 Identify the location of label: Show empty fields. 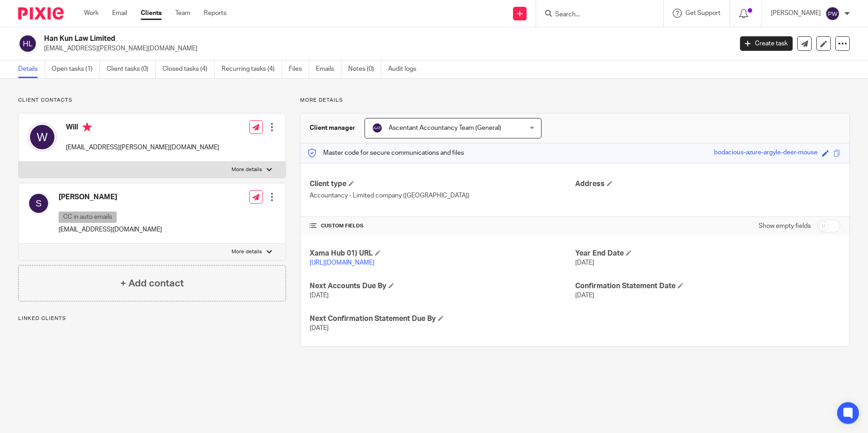
(784, 226).